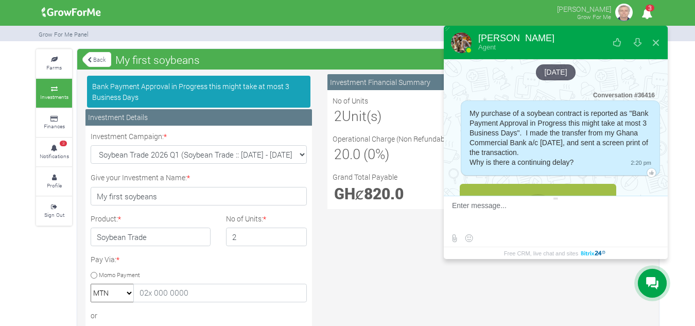  What do you see at coordinates (94, 275) in the screenshot?
I see `input: Momo Payment` at bounding box center [94, 275].